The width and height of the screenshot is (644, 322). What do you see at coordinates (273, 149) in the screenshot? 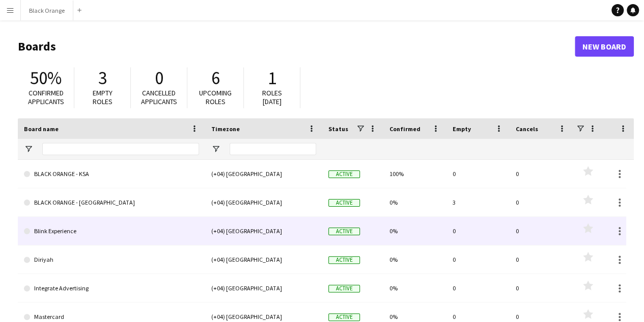
I see `input: Timezone Filter Input` at bounding box center [273, 149].